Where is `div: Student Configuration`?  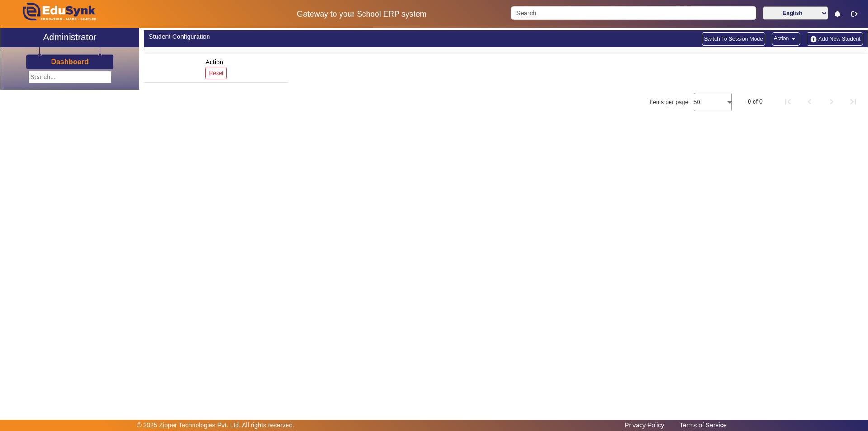 div: Student Configuration is located at coordinates (325, 37).